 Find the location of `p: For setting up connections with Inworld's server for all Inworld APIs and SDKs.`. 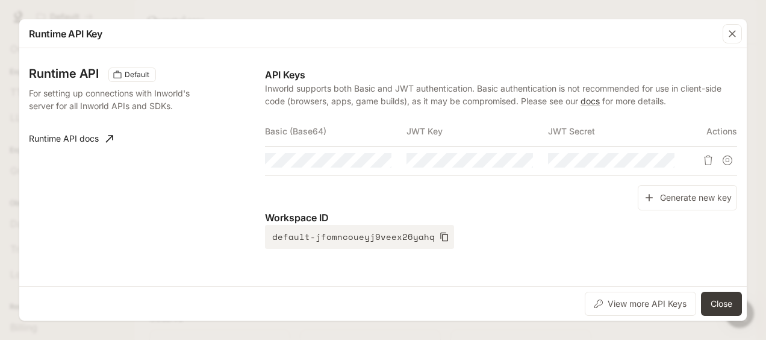

p: For setting up connections with Inworld's server for all Inworld APIs and SDKs. is located at coordinates (114, 99).